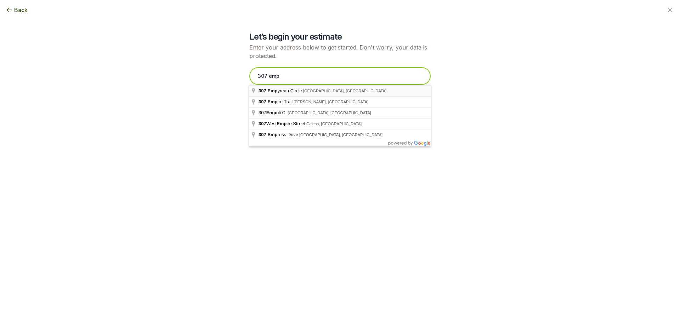 The height and width of the screenshot is (325, 680). Describe the element at coordinates (276, 102) in the screenshot. I see `span: ire Trail` at that location.